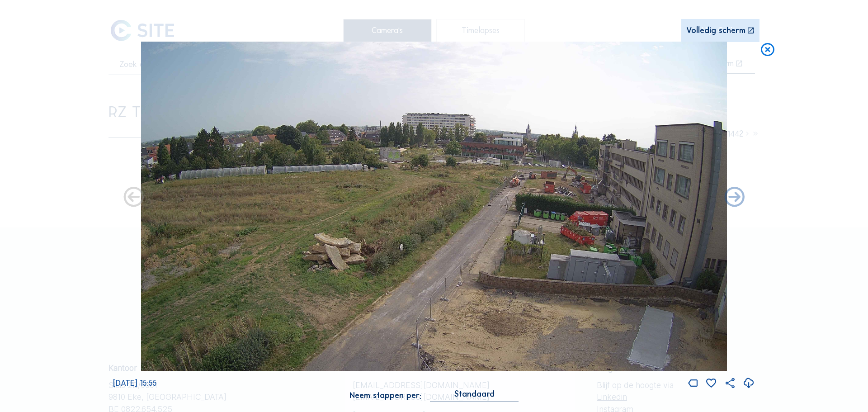 This screenshot has height=412, width=868. What do you see at coordinates (134, 197) in the screenshot?
I see `i: Forward` at bounding box center [134, 197].